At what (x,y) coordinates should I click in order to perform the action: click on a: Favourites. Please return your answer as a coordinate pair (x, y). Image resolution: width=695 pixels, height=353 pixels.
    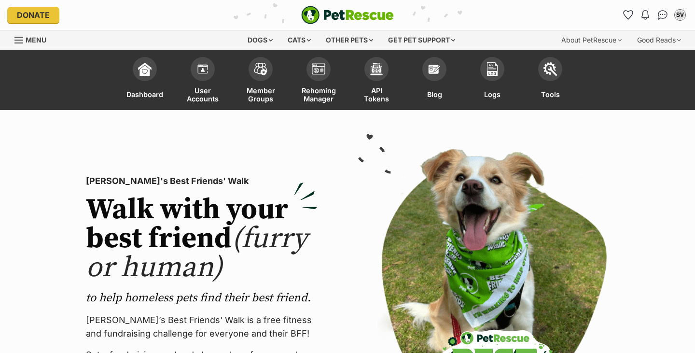
    Looking at the image, I should click on (628, 15).